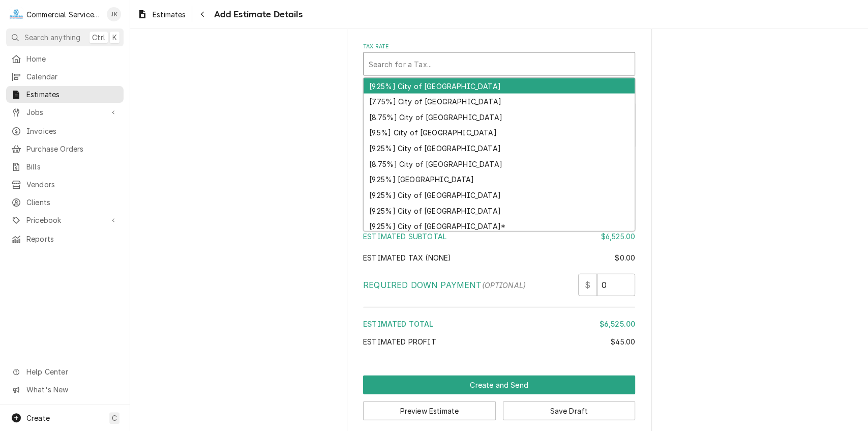  Describe the element at coordinates (498, 342) in the screenshot. I see `div: Estimated Profit` at that location.